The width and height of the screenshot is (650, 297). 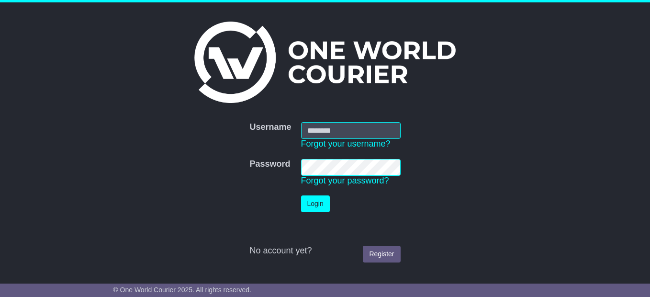 What do you see at coordinates (269, 164) in the screenshot?
I see `label: Password` at bounding box center [269, 164].